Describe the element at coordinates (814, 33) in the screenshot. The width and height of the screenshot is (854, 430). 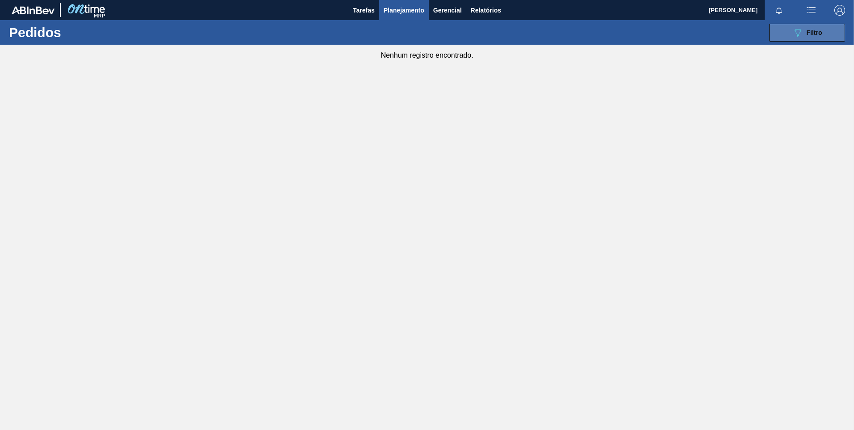
I see `span: Filtro` at that location.